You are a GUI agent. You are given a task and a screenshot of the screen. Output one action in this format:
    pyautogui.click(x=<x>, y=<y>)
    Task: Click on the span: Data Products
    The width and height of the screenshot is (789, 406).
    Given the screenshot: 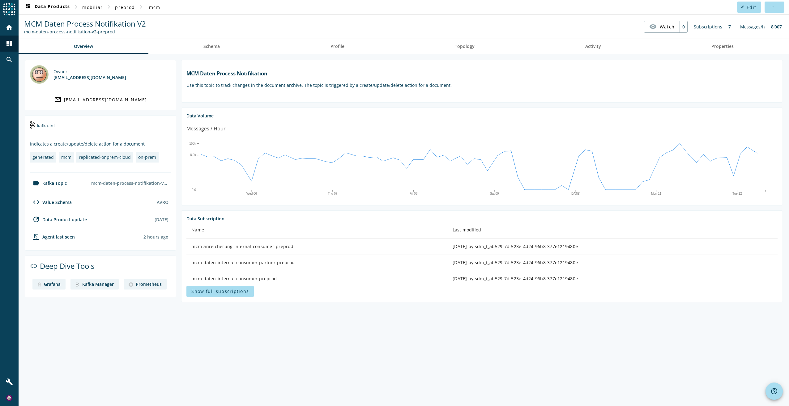 What is the action you would take?
    pyautogui.click(x=47, y=7)
    